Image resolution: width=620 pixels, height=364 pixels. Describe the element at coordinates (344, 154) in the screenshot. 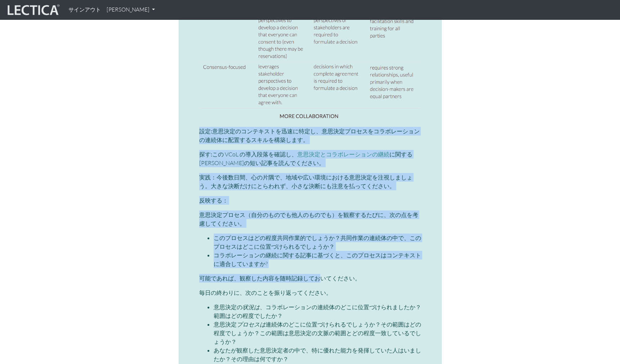

I see `a: 意思決定とコラボレーションの継続` at that location.